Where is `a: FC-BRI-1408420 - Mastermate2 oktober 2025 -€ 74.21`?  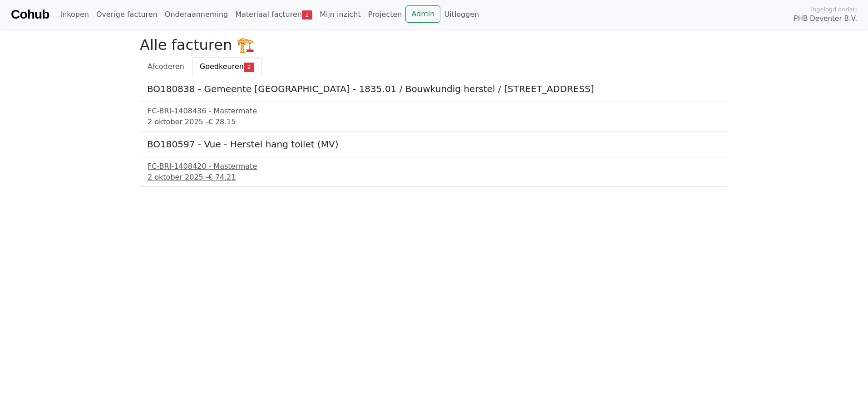
a: FC-BRI-1408420 - Mastermate2 oktober 2025 -€ 74.21 is located at coordinates (434, 172).